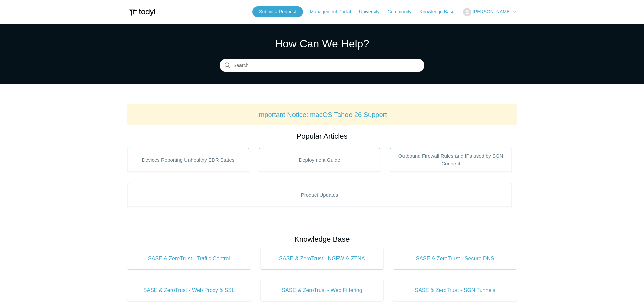  What do you see at coordinates (322, 291) in the screenshot?
I see `a: SASE & ZeroTrust - Web Filtering` at bounding box center [322, 291].